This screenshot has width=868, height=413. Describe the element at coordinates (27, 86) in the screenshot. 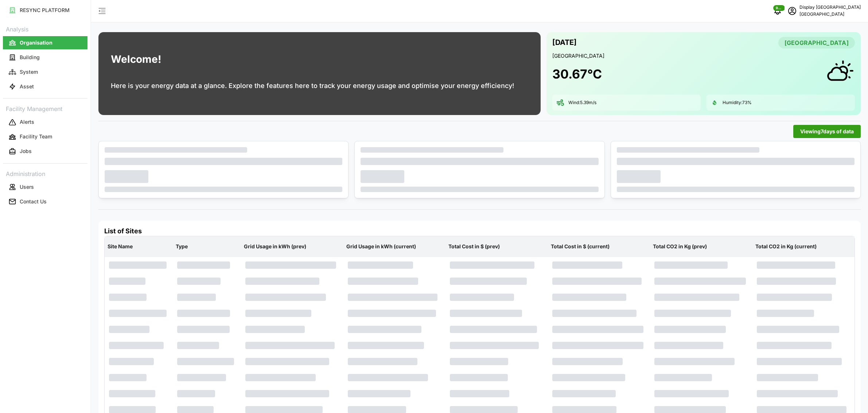

I see `p: Asset` at that location.